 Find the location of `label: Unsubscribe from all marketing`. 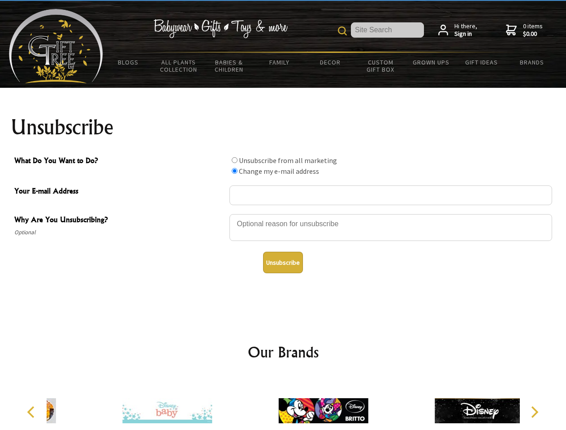

label: Unsubscribe from all marketing is located at coordinates (288, 160).